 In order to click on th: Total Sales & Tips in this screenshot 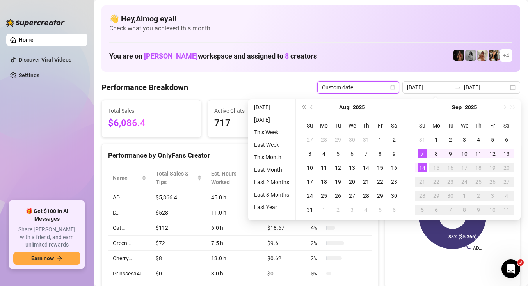, I will do `click(179, 178)`.